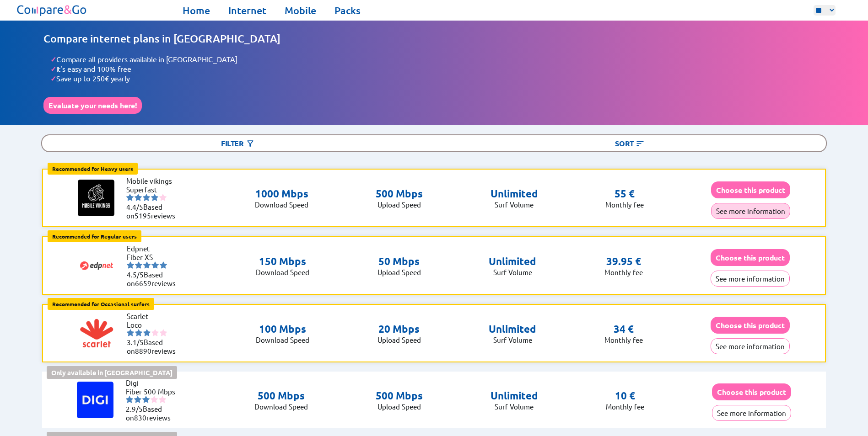 Image resolution: width=868 pixels, height=436 pixels. Describe the element at coordinates (282, 194) in the screenshot. I see `p: 1000 Mbps` at that location.